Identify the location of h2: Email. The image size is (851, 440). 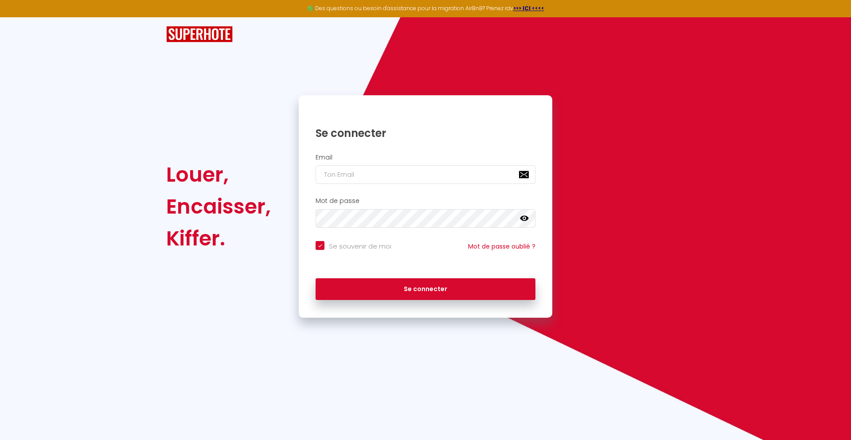
(426, 157).